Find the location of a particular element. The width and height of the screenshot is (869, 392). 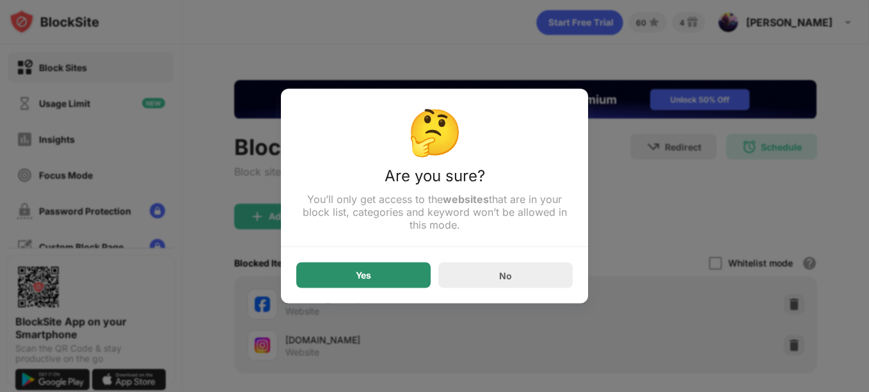

div: Yes is located at coordinates (364, 275).